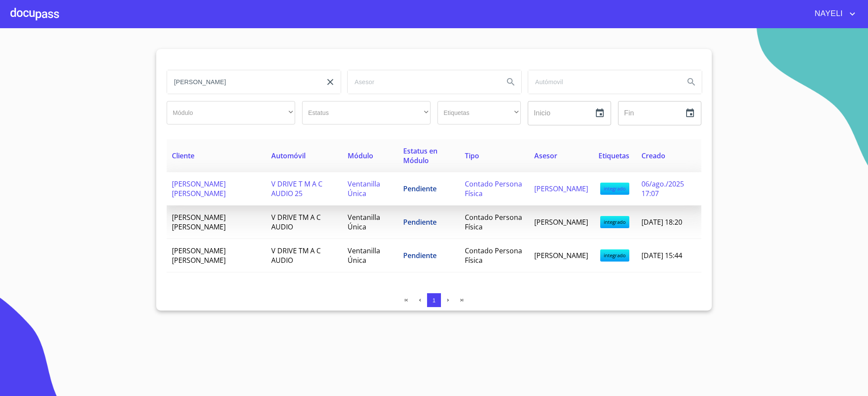 This screenshot has height=396, width=868. Describe the element at coordinates (832, 14) in the screenshot. I see `button: account of current user` at that location.